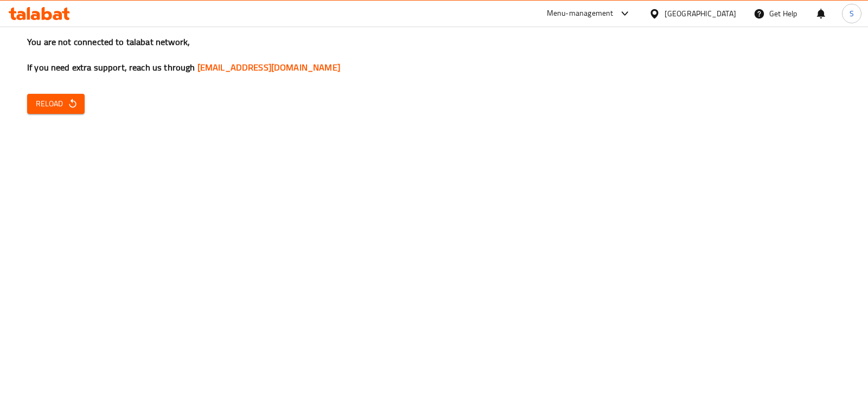 The height and width of the screenshot is (397, 868). What do you see at coordinates (56, 104) in the screenshot?
I see `span: Reload` at bounding box center [56, 104].